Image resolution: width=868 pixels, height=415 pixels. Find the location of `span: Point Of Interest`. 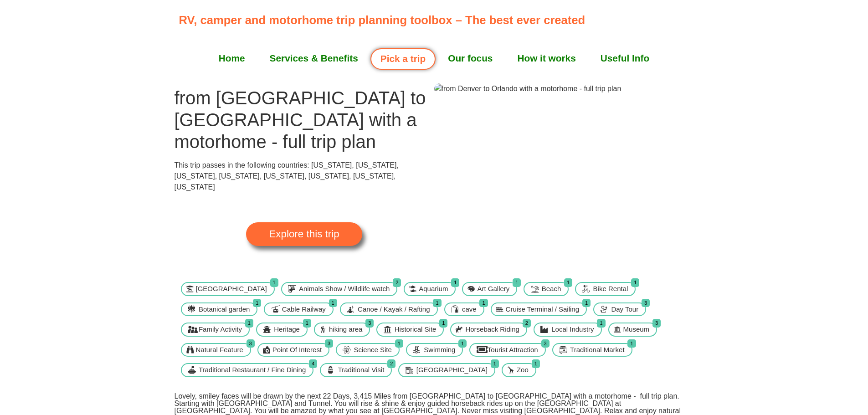

span: Point Of Interest is located at coordinates (297, 350).